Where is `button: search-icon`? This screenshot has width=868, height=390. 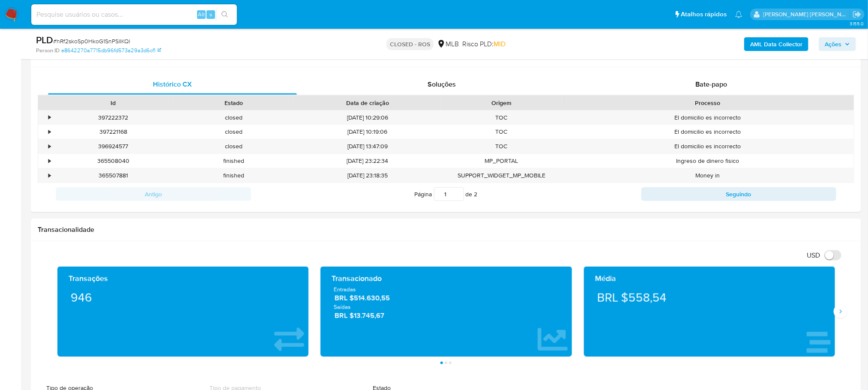
button: search-icon is located at coordinates (225, 14).